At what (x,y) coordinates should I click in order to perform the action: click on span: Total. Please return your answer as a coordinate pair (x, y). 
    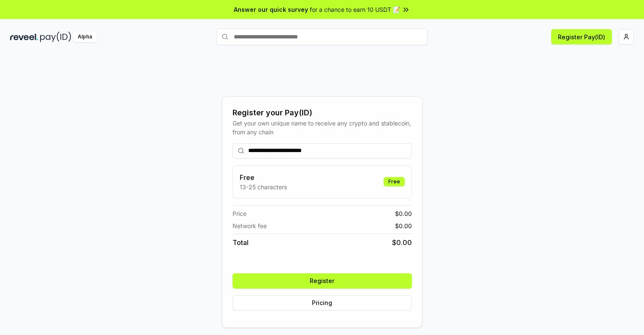
    Looking at the image, I should click on (241, 243).